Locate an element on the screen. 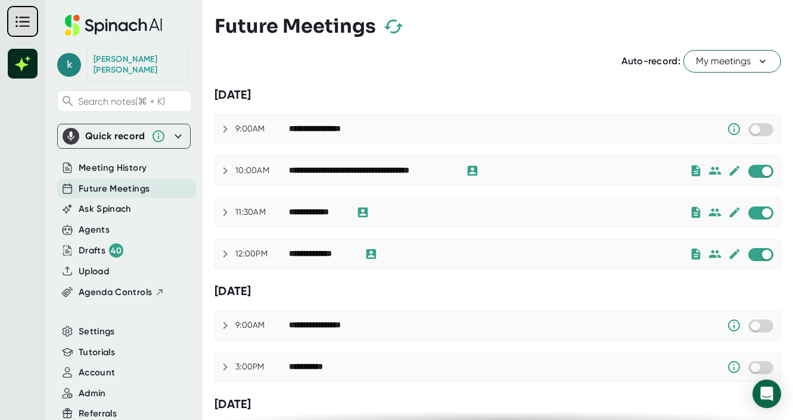 Image resolution: width=793 pixels, height=420 pixels. button: Tutorials is located at coordinates (96, 352).